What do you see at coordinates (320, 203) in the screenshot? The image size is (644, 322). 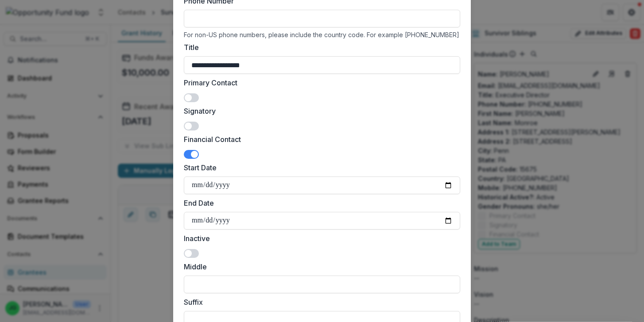 I see `label: End Date` at bounding box center [320, 203].